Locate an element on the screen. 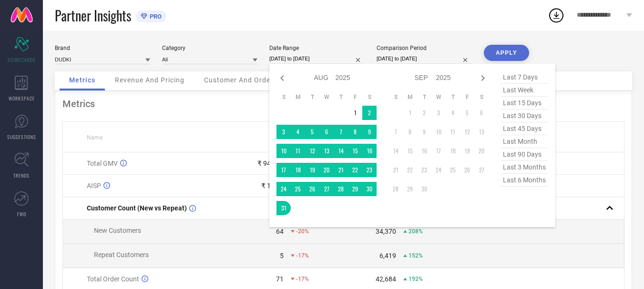  span: last 15 days is located at coordinates (524, 103).